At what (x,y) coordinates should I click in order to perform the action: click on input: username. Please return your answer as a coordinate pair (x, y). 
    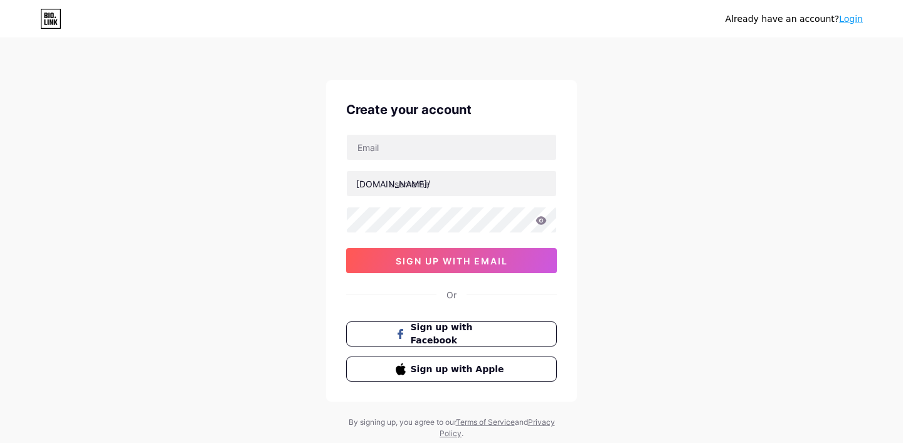
    Looking at the image, I should click on (451, 184).